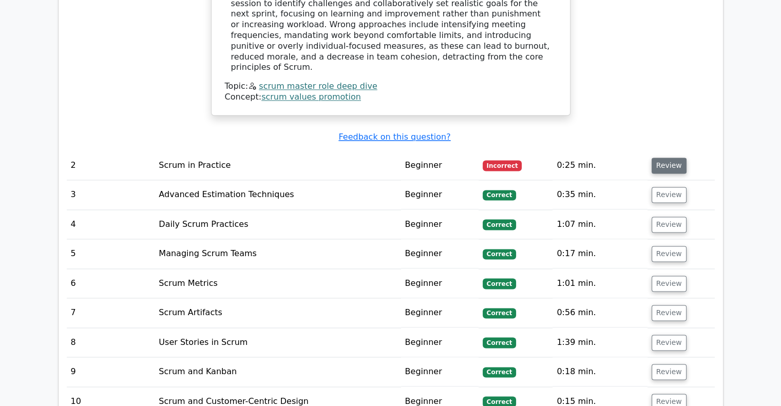 This screenshot has height=406, width=781. What do you see at coordinates (111, 165) in the screenshot?
I see `td: 2` at bounding box center [111, 165].